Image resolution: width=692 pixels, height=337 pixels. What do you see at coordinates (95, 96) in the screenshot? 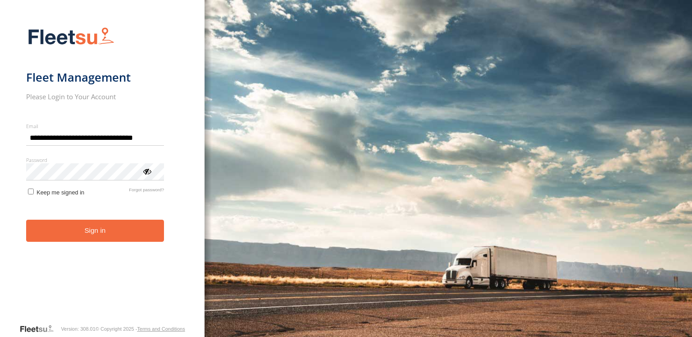
I see `h2: Please Login to Your Account` at bounding box center [95, 96].